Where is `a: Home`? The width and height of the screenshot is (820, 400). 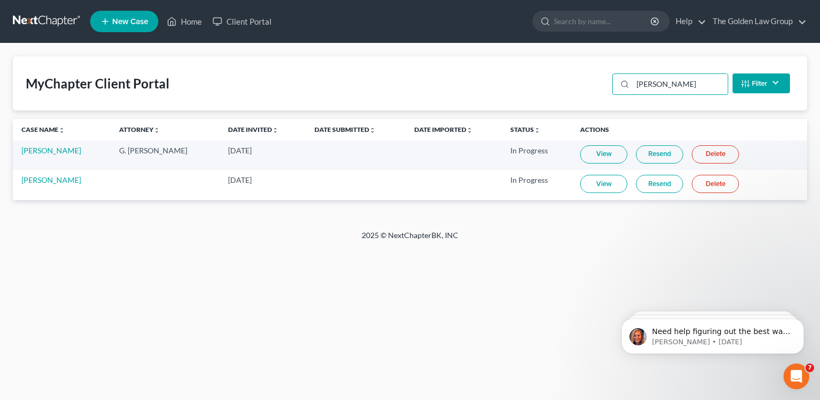 a: Home is located at coordinates (184, 21).